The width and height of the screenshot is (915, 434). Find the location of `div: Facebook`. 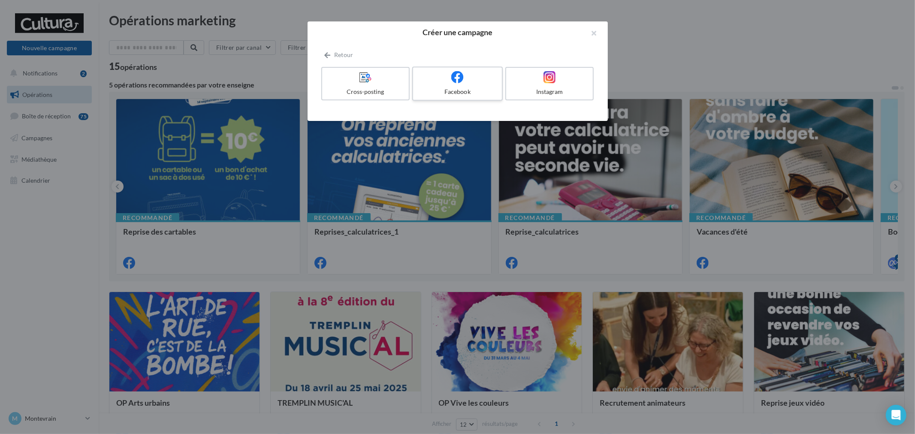

div: Facebook is located at coordinates (457, 92).